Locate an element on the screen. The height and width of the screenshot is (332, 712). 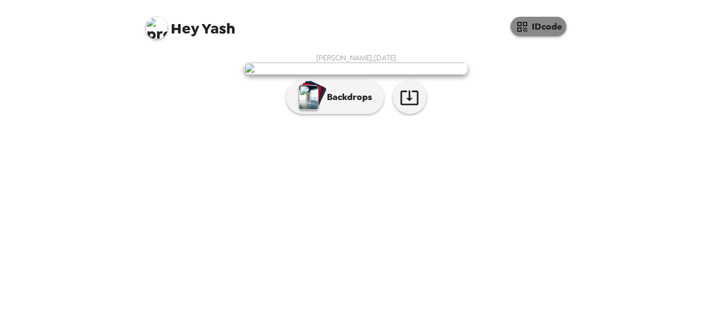
span: Yash is located at coordinates (190, 23).